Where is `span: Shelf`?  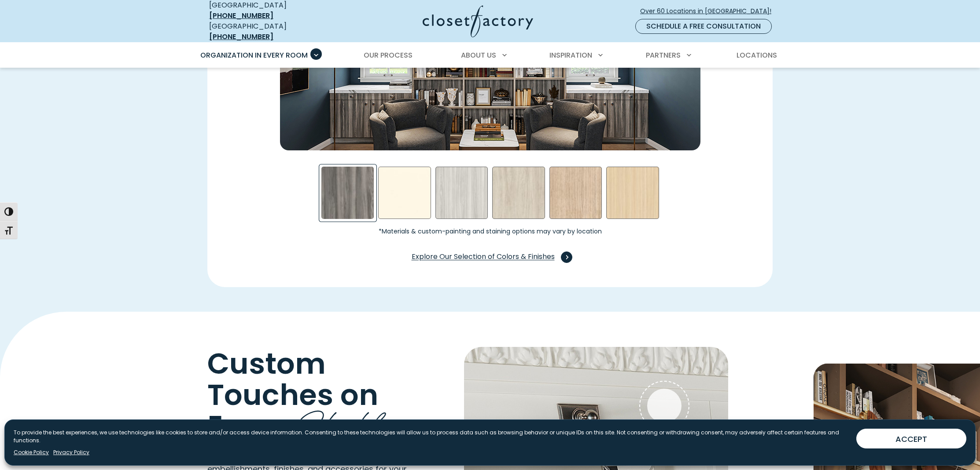 span: Shelf is located at coordinates (339, 421).